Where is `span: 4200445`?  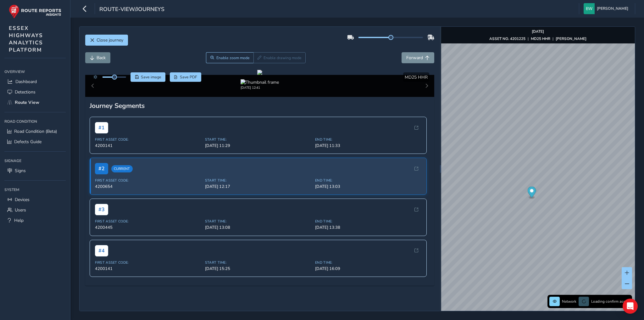 span: 4200445 is located at coordinates (148, 227).